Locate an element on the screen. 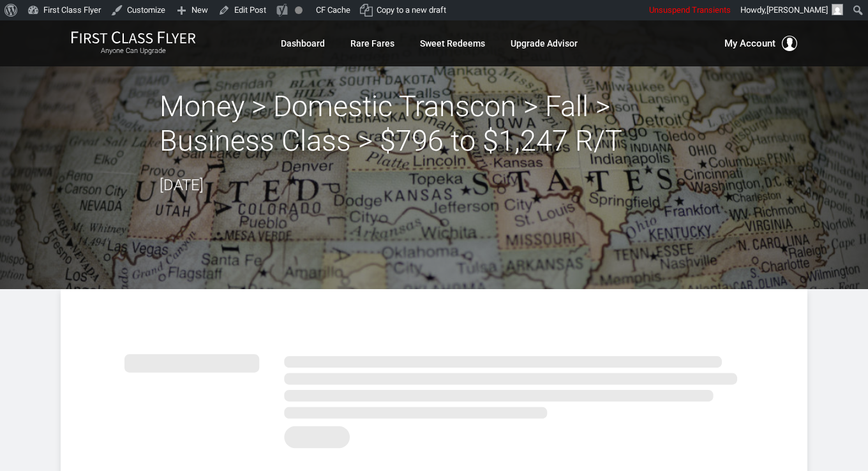  a: First Class FlyerAnyone Can Upgrade is located at coordinates (133, 43).